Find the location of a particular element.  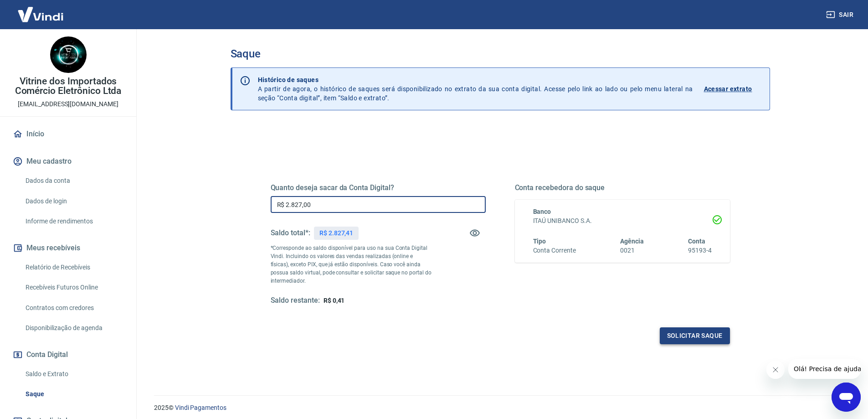

span: Agência is located at coordinates (632, 241).